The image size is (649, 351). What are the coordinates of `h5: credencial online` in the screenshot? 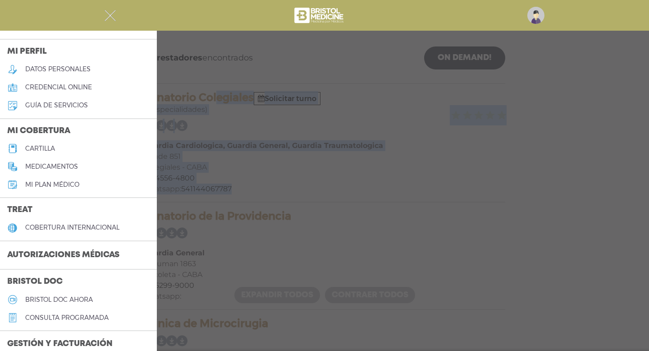 It's located at (59, 87).